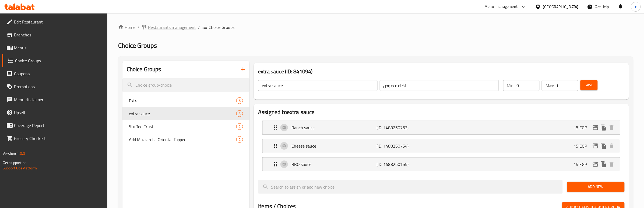 Image resolution: width=644 pixels, height=208 pixels. I want to click on p: Max:, so click(550, 86).